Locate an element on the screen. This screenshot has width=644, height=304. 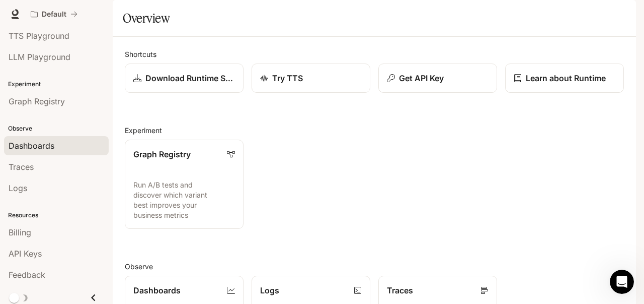
p: Graph Registry is located at coordinates (162, 154).